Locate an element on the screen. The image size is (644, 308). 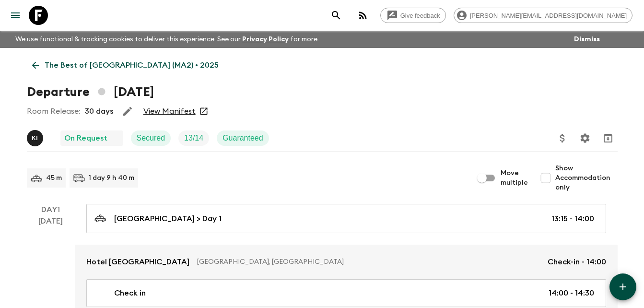
p: 1 day 9 h 40 m is located at coordinates (111, 178).